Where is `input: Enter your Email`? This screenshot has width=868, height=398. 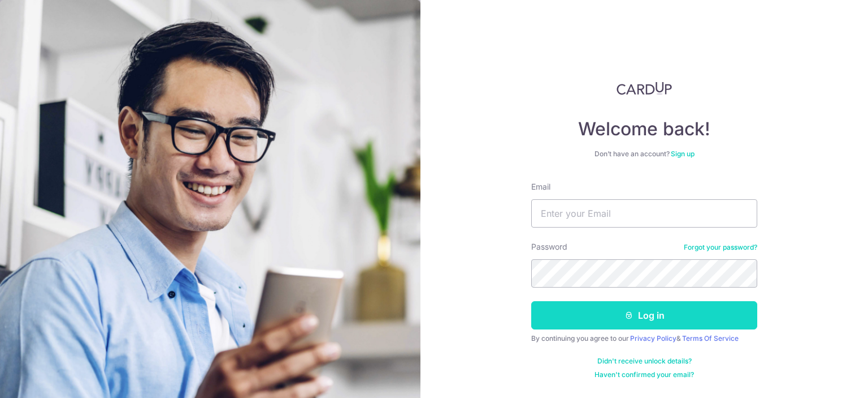 input: Enter your Email is located at coordinates (644, 213).